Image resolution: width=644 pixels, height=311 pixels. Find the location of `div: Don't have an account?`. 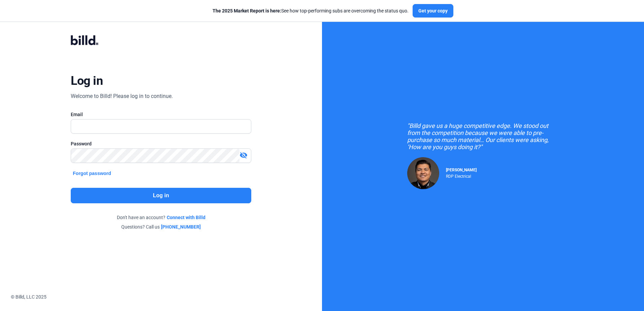

div: Don't have an account? is located at coordinates (161, 218).